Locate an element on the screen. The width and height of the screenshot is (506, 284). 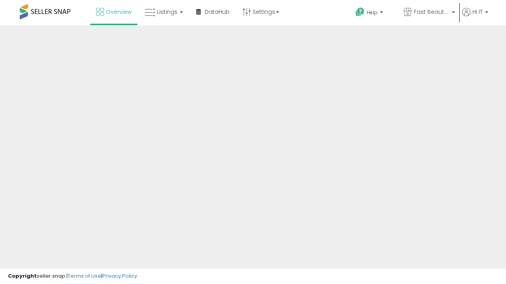
span: DataHub is located at coordinates (217, 12).